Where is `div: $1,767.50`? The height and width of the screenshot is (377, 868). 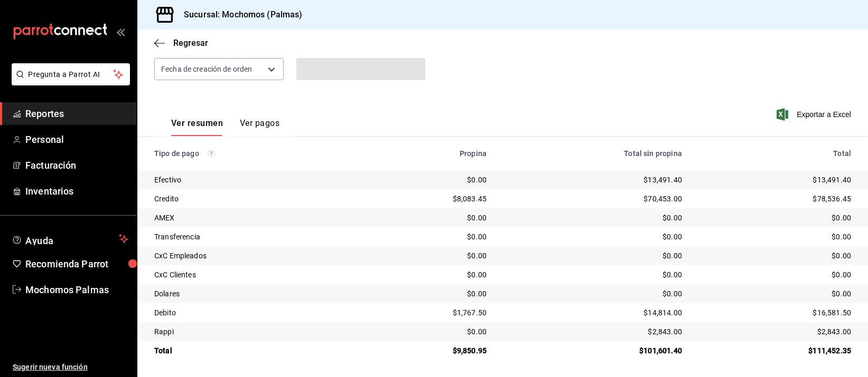 div: $1,767.50 is located at coordinates (429, 313).